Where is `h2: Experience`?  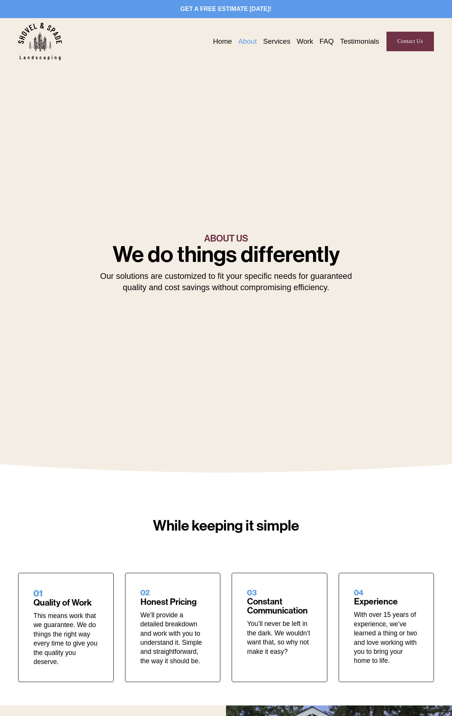 h2: Experience is located at coordinates (387, 602).